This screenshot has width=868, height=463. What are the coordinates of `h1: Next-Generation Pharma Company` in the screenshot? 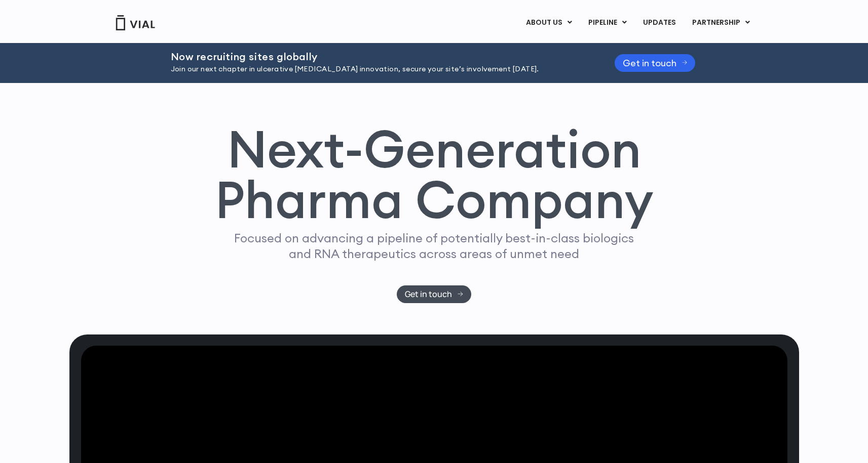 It's located at (434, 175).